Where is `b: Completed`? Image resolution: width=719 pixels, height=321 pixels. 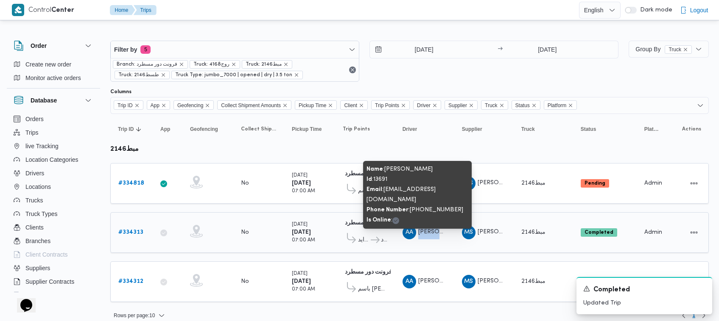 b: Completed is located at coordinates (599, 233).